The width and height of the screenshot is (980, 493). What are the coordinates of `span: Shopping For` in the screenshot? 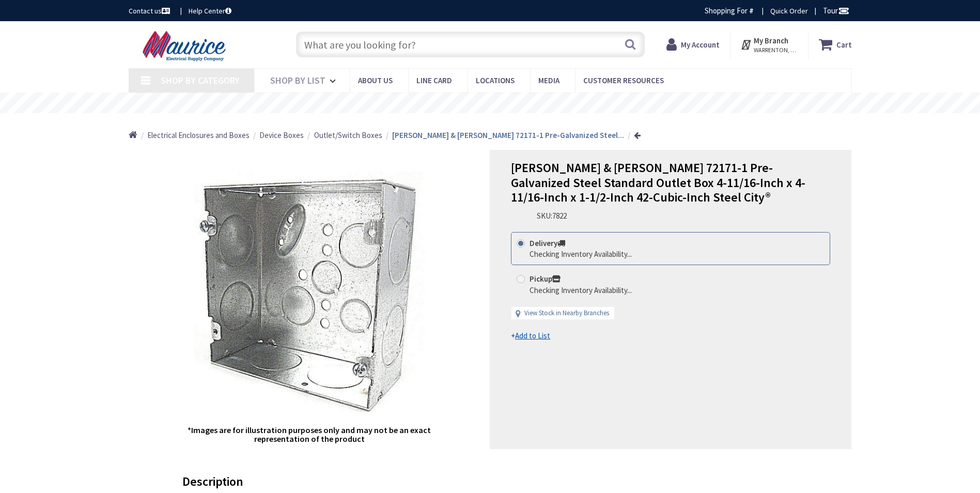 It's located at (726, 11).